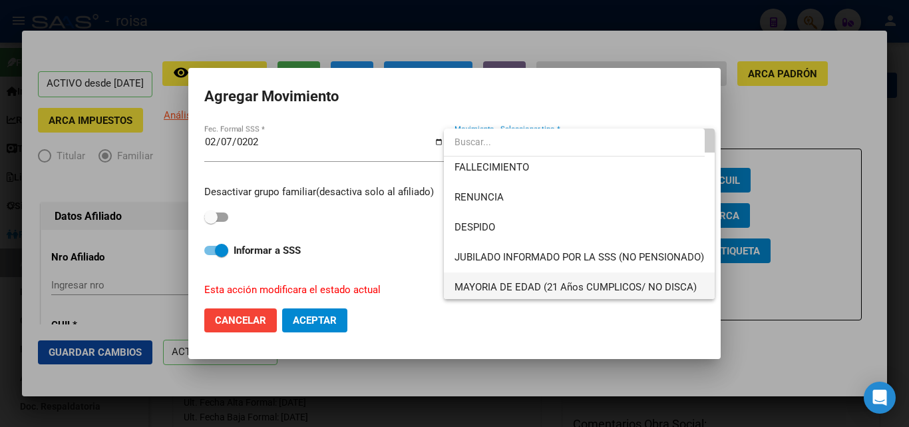 The width and height of the screenshot is (909, 427). I want to click on div: Open Intercom Messenger, so click(880, 397).